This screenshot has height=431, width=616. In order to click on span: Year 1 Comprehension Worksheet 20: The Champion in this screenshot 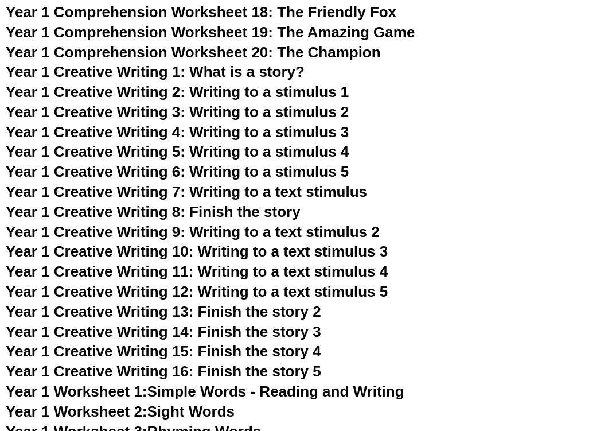, I will do `click(193, 52)`.